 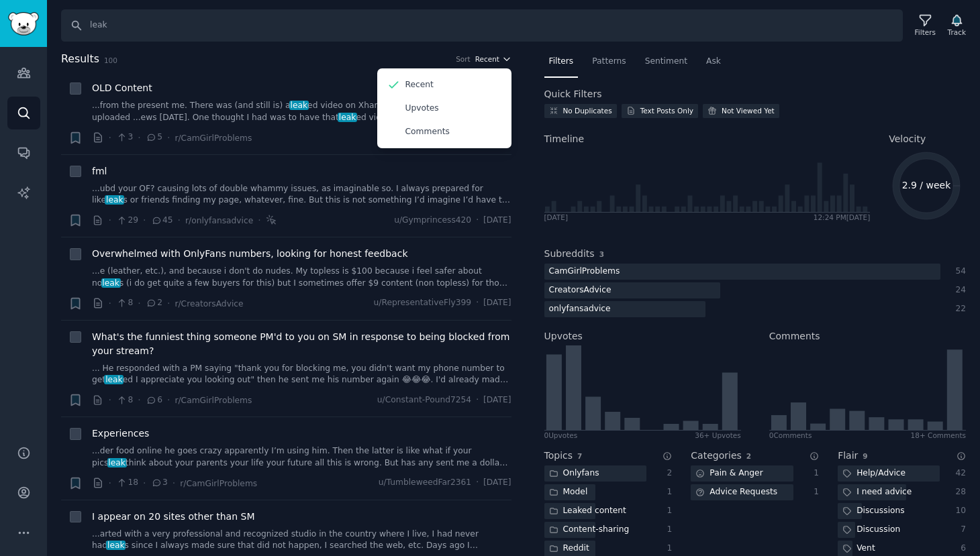 I want to click on div: CreatorsAdvice, so click(x=579, y=291).